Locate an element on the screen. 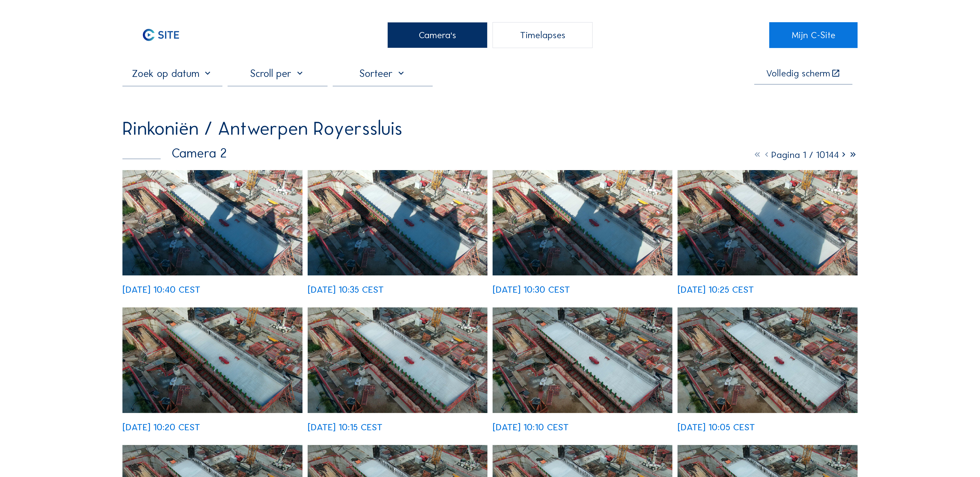  img: C-SITE Logo is located at coordinates (161, 35).